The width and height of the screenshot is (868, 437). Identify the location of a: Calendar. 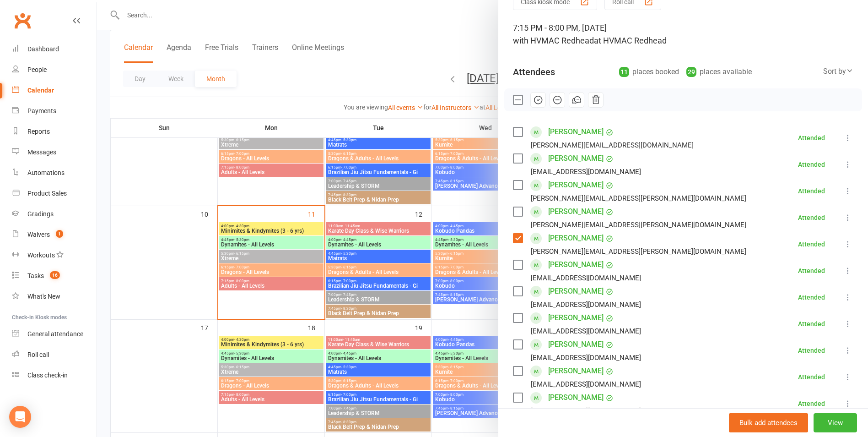
(54, 90).